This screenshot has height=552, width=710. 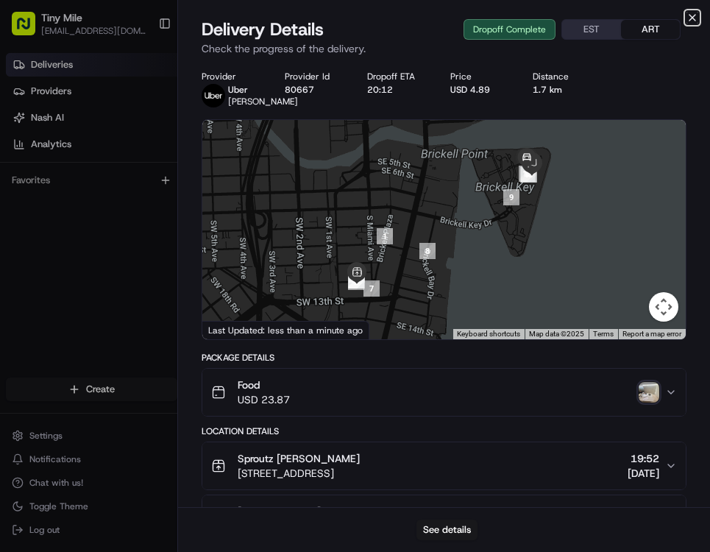 I want to click on div: Price, so click(x=486, y=77).